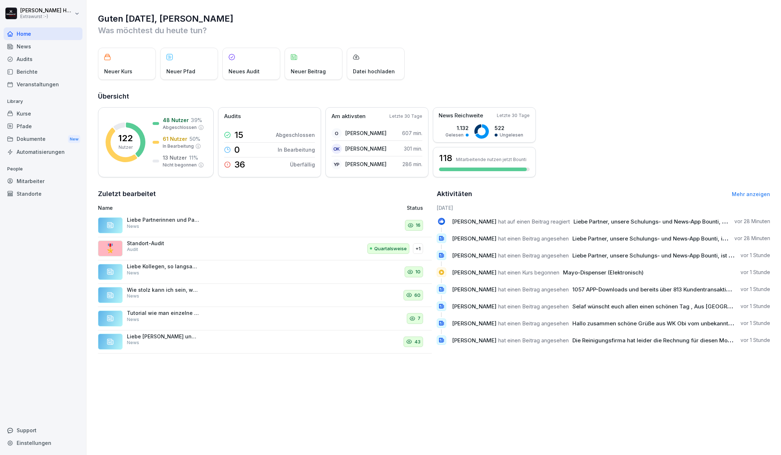 This screenshot has width=781, height=455. I want to click on a: Liebe Kollegen, so langsam werden die Tage wieder dunkler und das schlechte Wetter kommt näher. B..., so click(265, 272).